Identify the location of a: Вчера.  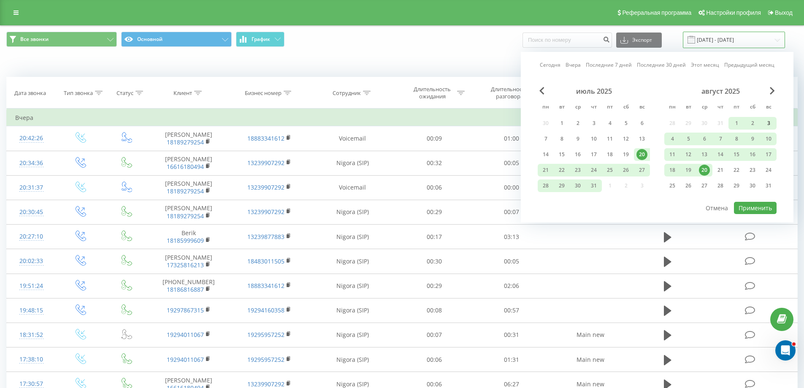
(573, 65).